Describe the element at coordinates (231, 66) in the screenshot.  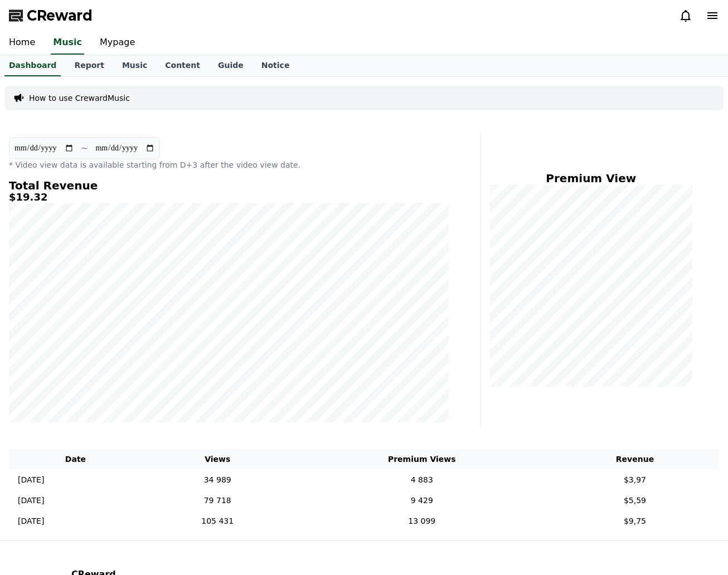
I see `a: Guide` at that location.